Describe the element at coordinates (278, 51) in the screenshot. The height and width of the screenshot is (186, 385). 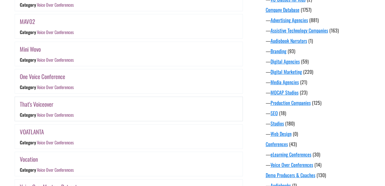
I see `a: Branding` at that location.